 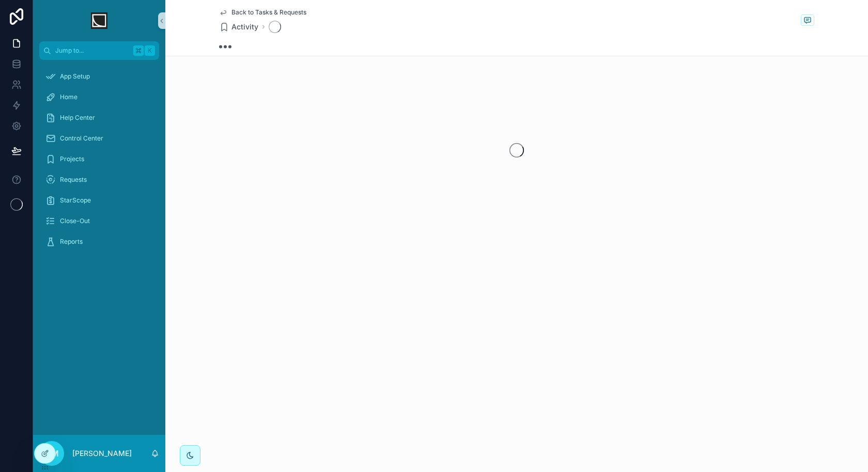 I want to click on span: Projects, so click(x=72, y=159).